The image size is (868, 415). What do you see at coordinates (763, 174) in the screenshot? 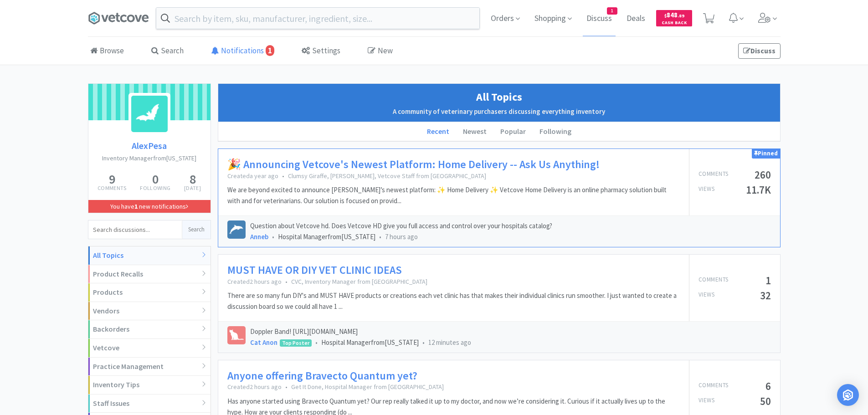
I see `h5: 260` at bounding box center [763, 174].